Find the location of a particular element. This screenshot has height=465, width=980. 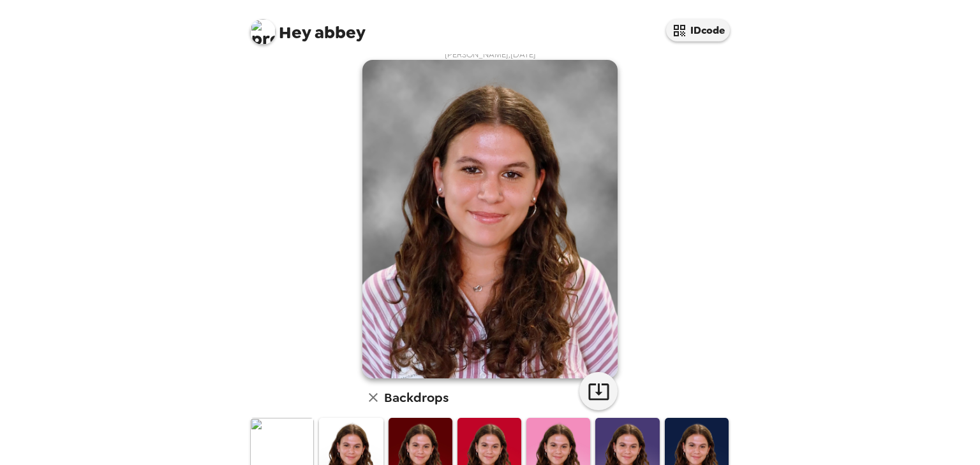

button: IDcode is located at coordinates (698, 30).